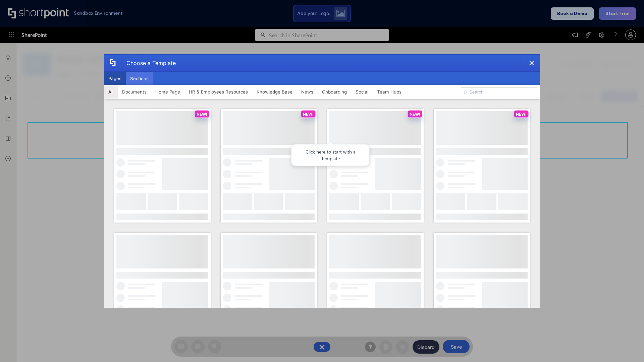 The image size is (644, 362). Describe the element at coordinates (148, 63) in the screenshot. I see `div: Choose a Template` at that location.